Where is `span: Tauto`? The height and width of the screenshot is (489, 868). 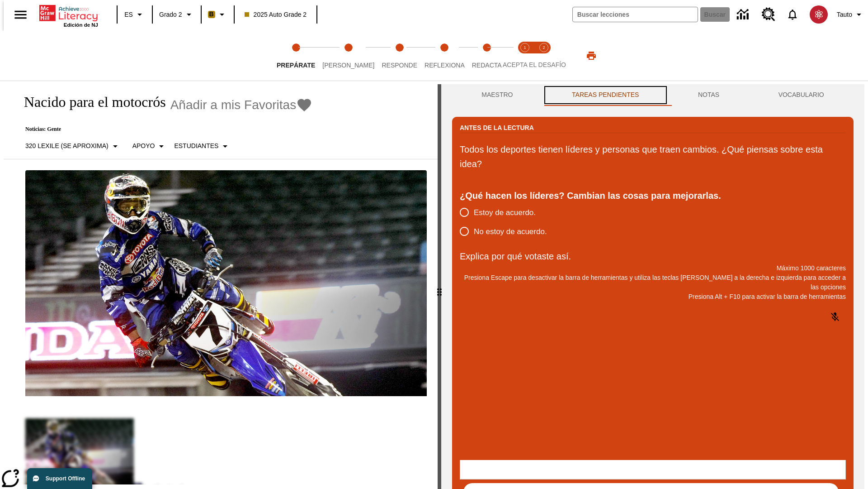 span: Tauto is located at coordinates (844, 14).